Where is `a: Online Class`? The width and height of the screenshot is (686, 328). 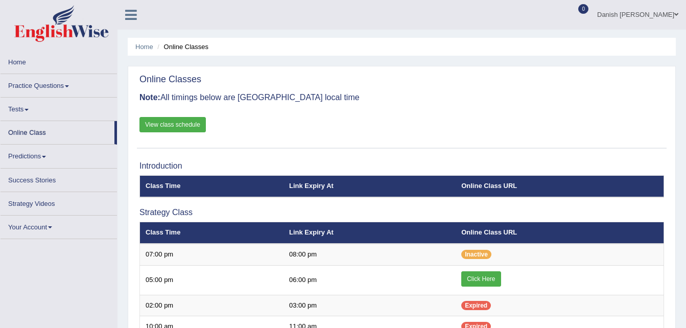
a: Online Class is located at coordinates (57, 131).